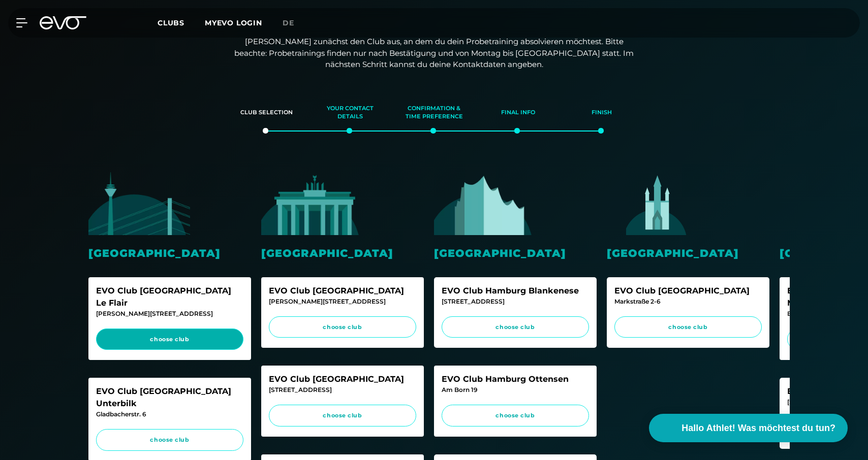 This screenshot has height=460, width=868. Describe the element at coordinates (170, 414) in the screenshot. I see `div: Gladbacherstr. 6` at that location.